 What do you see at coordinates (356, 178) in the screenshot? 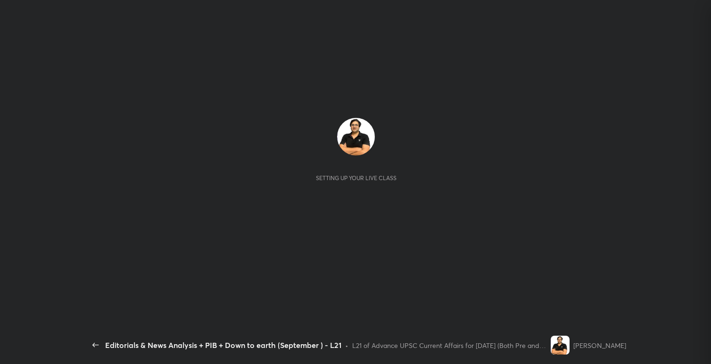
I see `div: Setting up your live class` at bounding box center [356, 178].